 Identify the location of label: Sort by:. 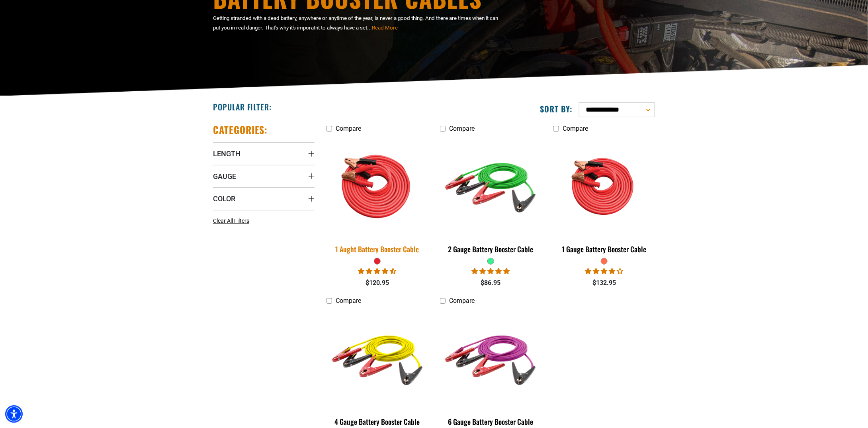
(556, 109).